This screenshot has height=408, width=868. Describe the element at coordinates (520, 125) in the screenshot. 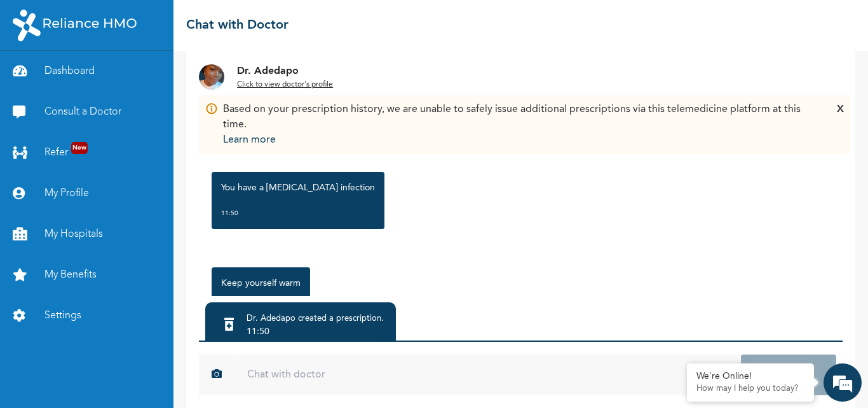

I see `div: Based on your prescription history, we are unable to safely issue additional prescriptions via th...` at that location.